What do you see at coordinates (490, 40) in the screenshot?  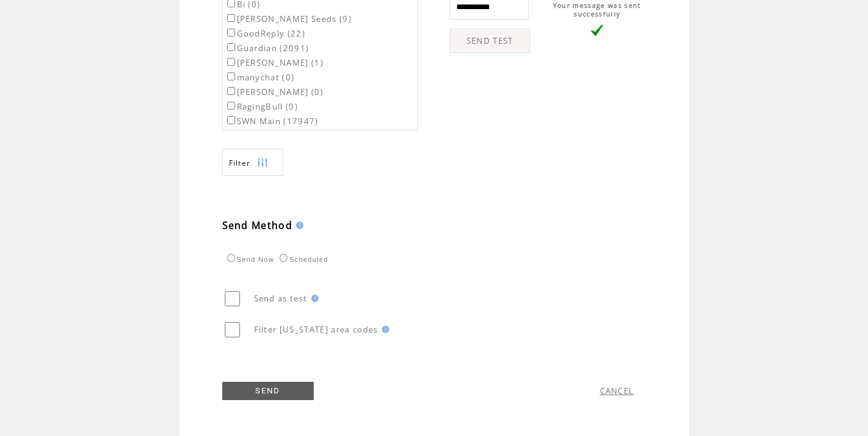 I see `a: SEND TEST` at bounding box center [490, 40].